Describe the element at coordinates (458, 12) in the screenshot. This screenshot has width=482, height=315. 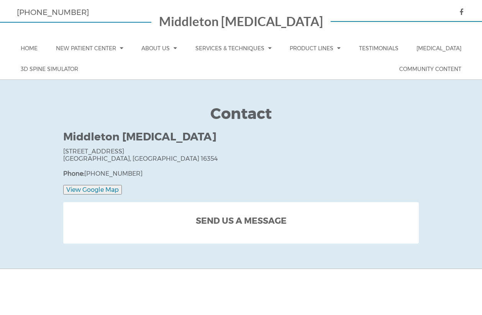
I see `a: icon facebook` at that location.